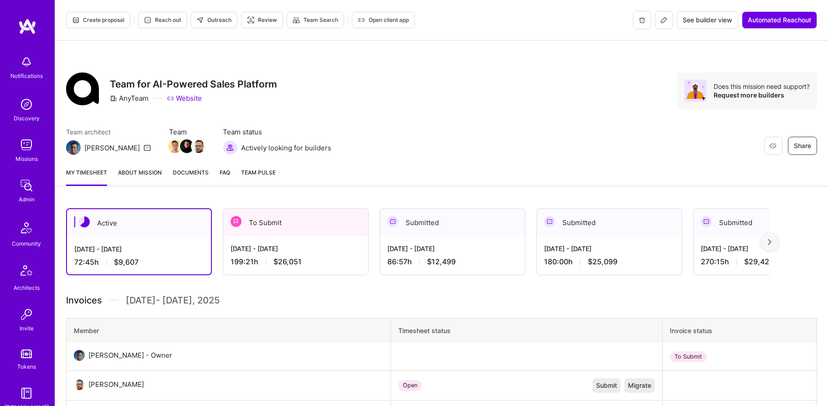  What do you see at coordinates (82, 89) in the screenshot?
I see `img: Company Logo` at bounding box center [82, 89].